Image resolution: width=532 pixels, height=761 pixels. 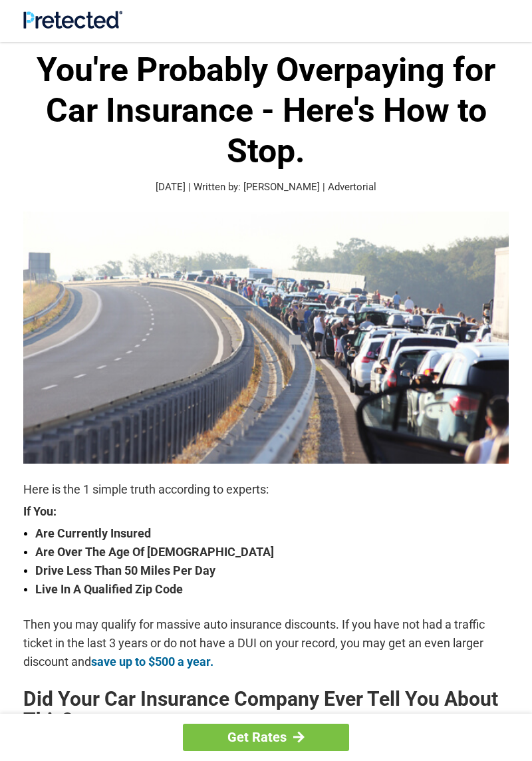 What do you see at coordinates (272, 589) in the screenshot?
I see `strong: Live In A Qualified Zip Code` at bounding box center [272, 589].